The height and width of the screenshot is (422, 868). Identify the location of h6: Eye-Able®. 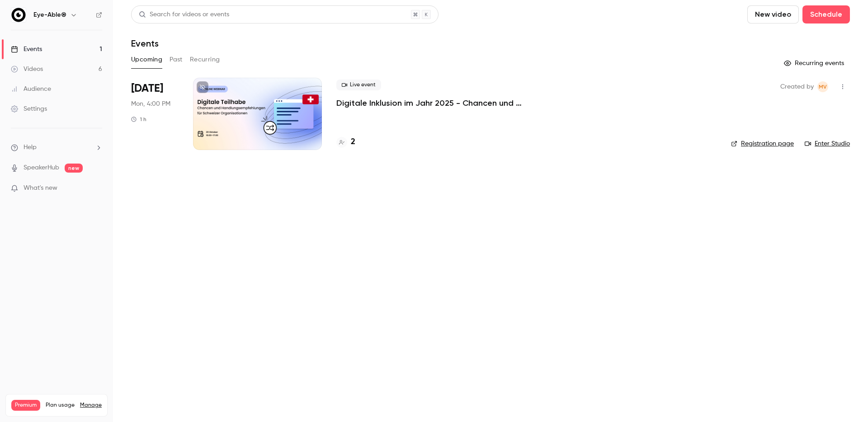
(50, 15).